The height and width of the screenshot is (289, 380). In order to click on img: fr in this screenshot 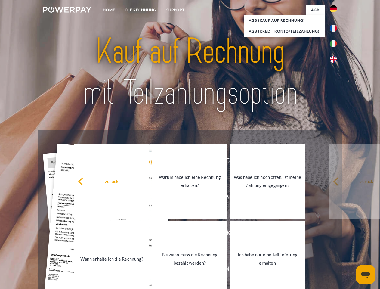, I will do `click(333, 28)`.